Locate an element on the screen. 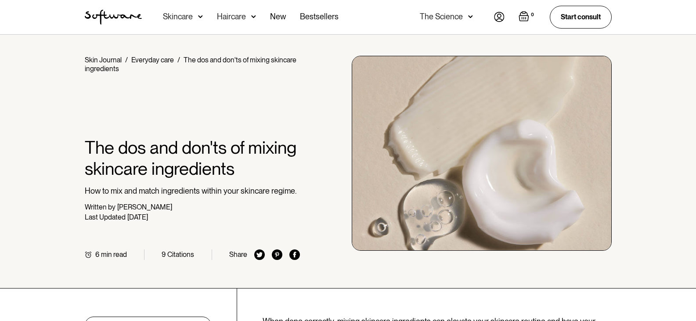 The height and width of the screenshot is (321, 696). div: Written by is located at coordinates (100, 207).